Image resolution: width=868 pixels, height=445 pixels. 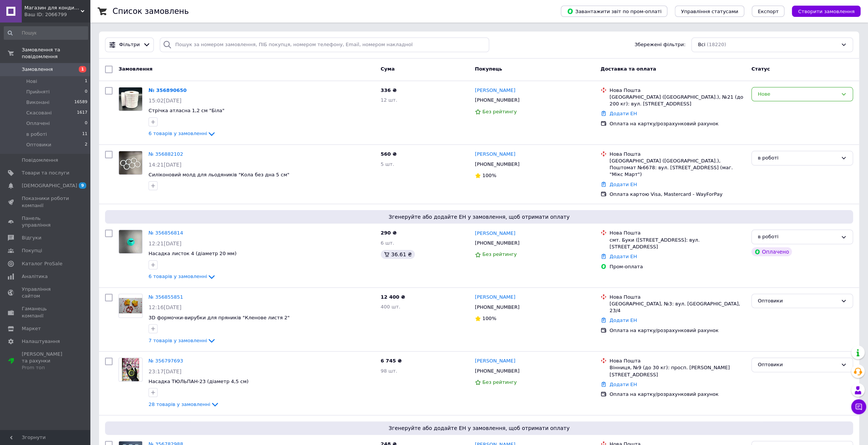 I want to click on span: Покупці, so click(x=32, y=251).